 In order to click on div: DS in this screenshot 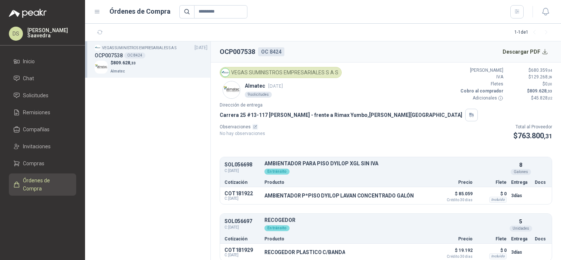, I will do `click(16, 34)`.